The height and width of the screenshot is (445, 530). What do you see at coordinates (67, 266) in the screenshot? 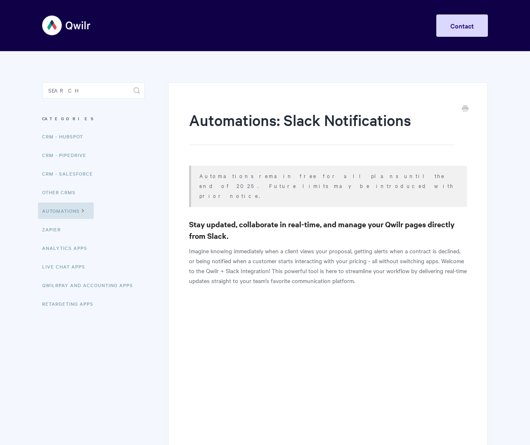
I see `a: Live Chat Apps` at bounding box center [67, 266].